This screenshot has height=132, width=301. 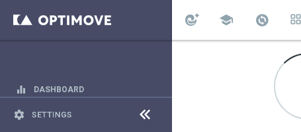 I want to click on div: equalizer Dashboard, so click(x=85, y=89).